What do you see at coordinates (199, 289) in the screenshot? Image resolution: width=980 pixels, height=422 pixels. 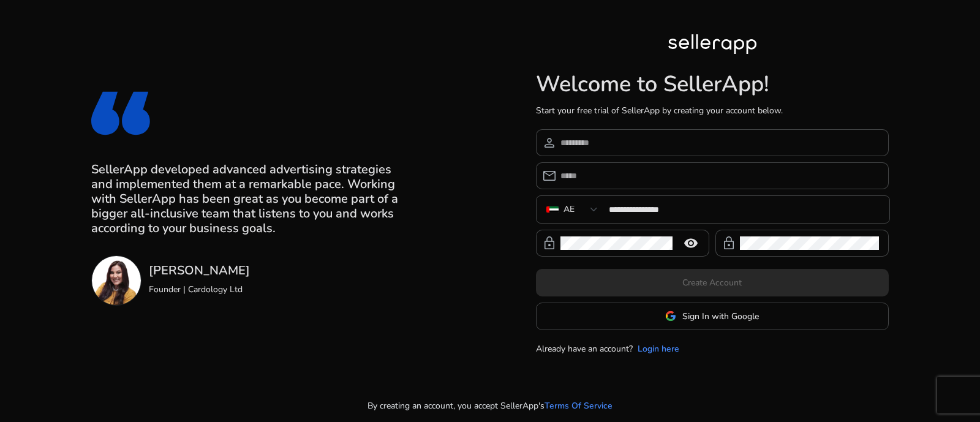 I see `p: Founder | Cardology Ltd` at bounding box center [199, 289].